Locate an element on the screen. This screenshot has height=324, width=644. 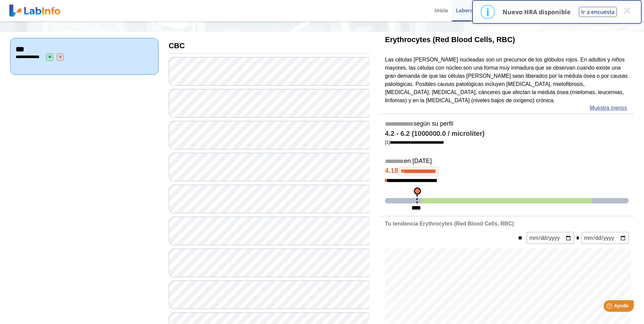
b: Tu tendencia Erythrocytes (Red Blood Cells, RBC) is located at coordinates (449, 223).